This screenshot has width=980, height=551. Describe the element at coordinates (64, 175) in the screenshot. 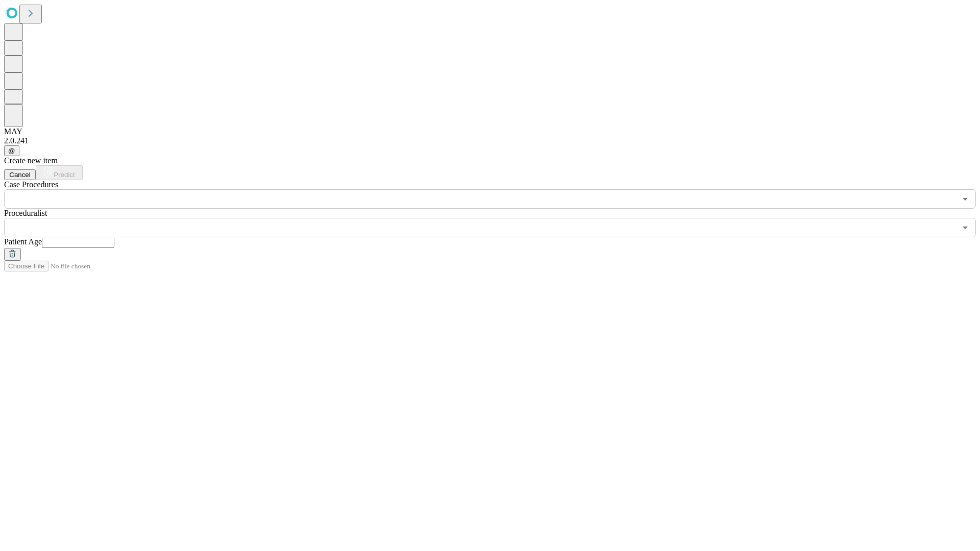

I see `span: Predict` at that location.